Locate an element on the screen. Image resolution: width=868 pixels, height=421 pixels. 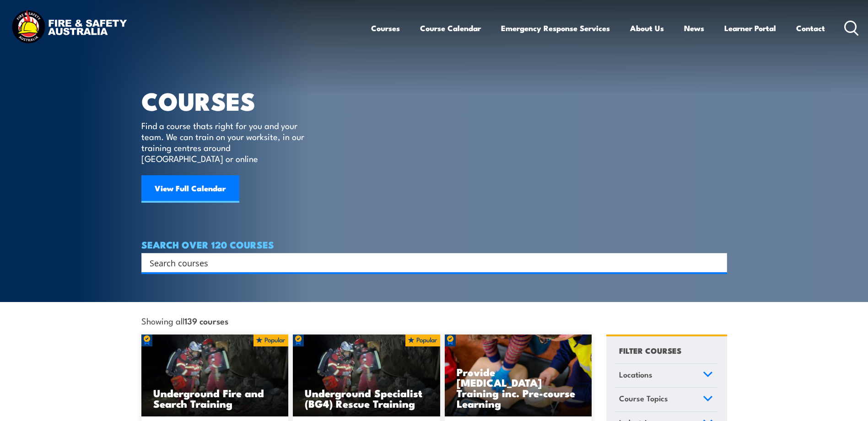
span: Course Topics is located at coordinates (643, 398).